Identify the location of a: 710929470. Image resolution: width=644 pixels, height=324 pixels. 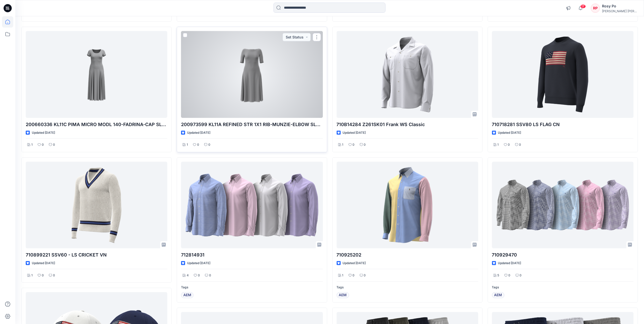
(563, 205).